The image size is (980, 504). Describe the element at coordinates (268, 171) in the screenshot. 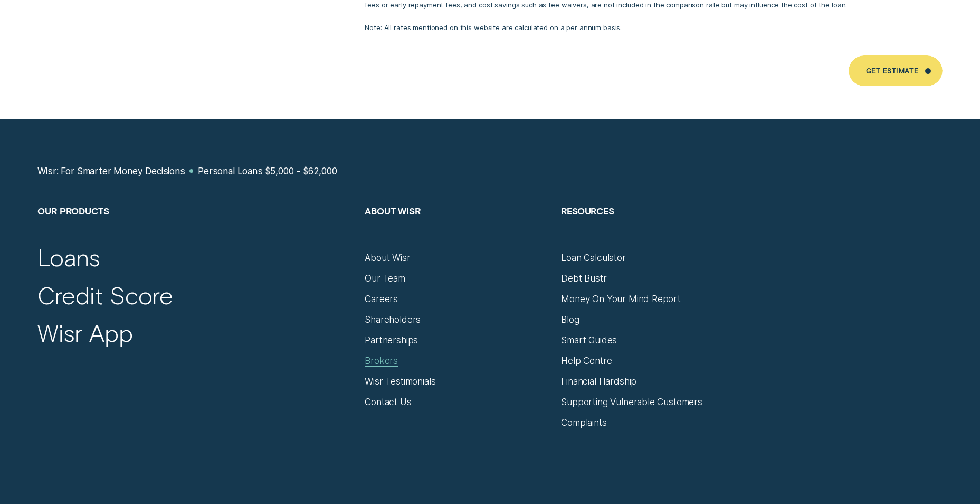

I see `a: Personal Loans $5,000 - $62,000` at that location.